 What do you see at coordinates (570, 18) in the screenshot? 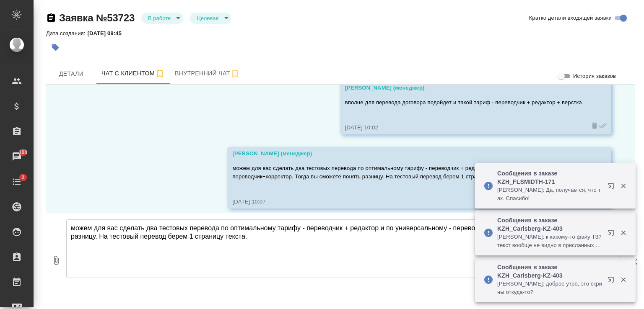
I see `span: Кратко детали входящей заявки` at bounding box center [570, 18].